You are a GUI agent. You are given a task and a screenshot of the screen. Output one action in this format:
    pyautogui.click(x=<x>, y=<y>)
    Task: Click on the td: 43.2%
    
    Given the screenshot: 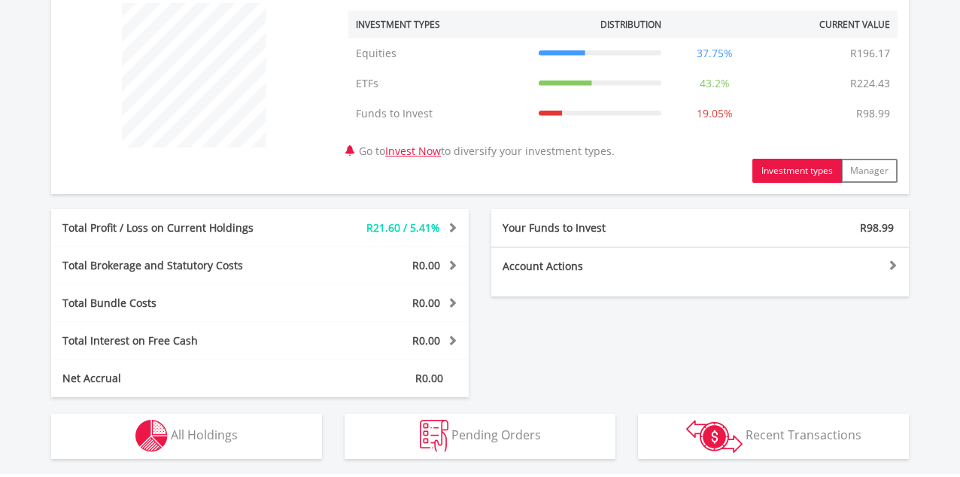 What is the action you would take?
    pyautogui.click(x=715, y=83)
    